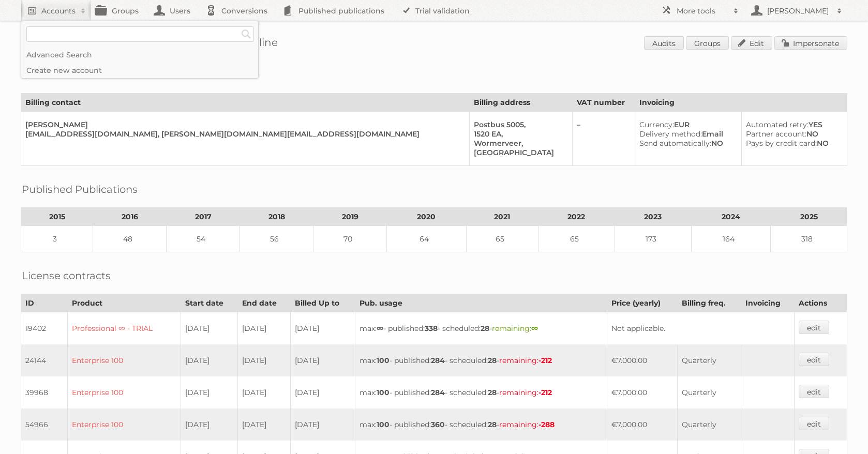 The image size is (868, 454). I want to click on input: Search, so click(246, 34).